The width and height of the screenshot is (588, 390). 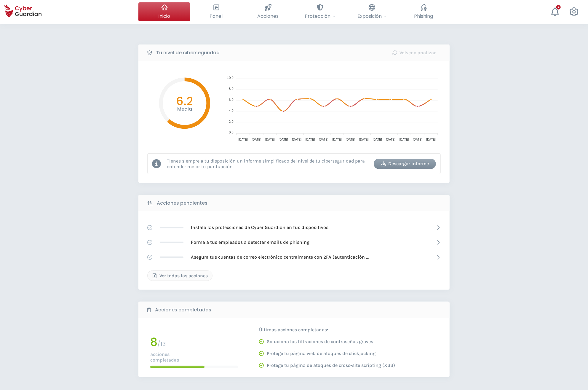 What do you see at coordinates (424, 16) in the screenshot?
I see `span: Phishing` at bounding box center [424, 16].